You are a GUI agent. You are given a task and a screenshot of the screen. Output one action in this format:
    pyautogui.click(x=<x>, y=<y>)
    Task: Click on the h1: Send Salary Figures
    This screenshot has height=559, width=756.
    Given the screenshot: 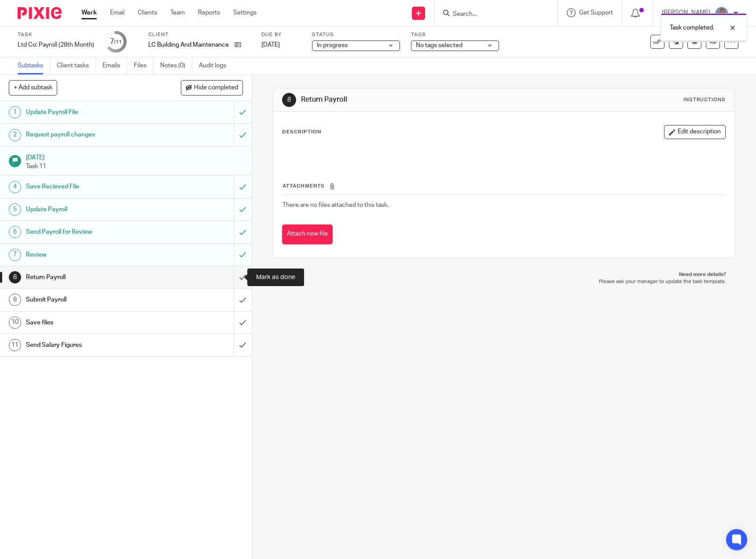 What is the action you would take?
    pyautogui.click(x=92, y=345)
    